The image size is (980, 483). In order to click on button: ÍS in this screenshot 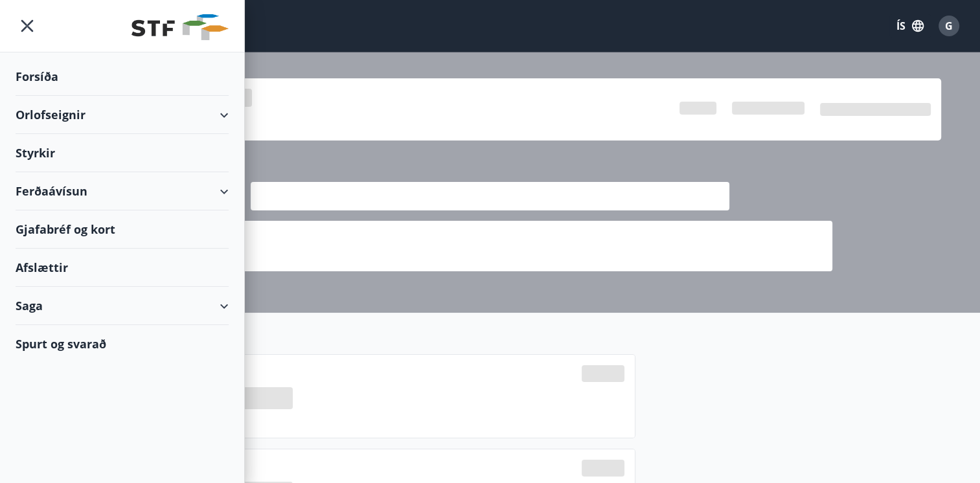, I will do `click(910, 26)`.